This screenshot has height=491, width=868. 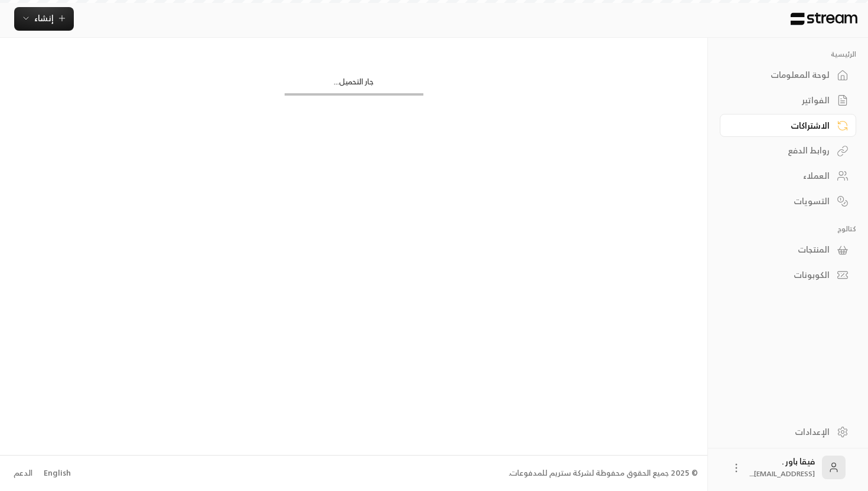 What do you see at coordinates (43, 19) in the screenshot?
I see `button: إنشاء` at bounding box center [43, 19].